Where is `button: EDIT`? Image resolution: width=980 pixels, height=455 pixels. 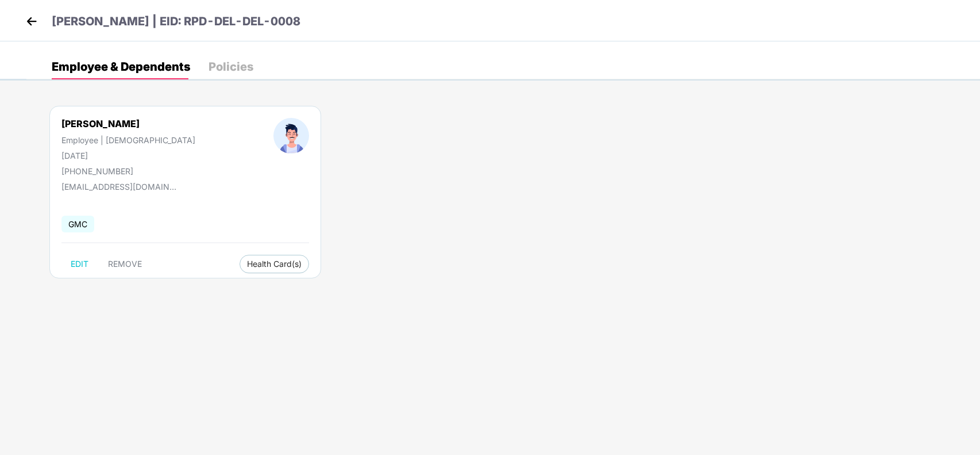
button: EDIT is located at coordinates (79, 264).